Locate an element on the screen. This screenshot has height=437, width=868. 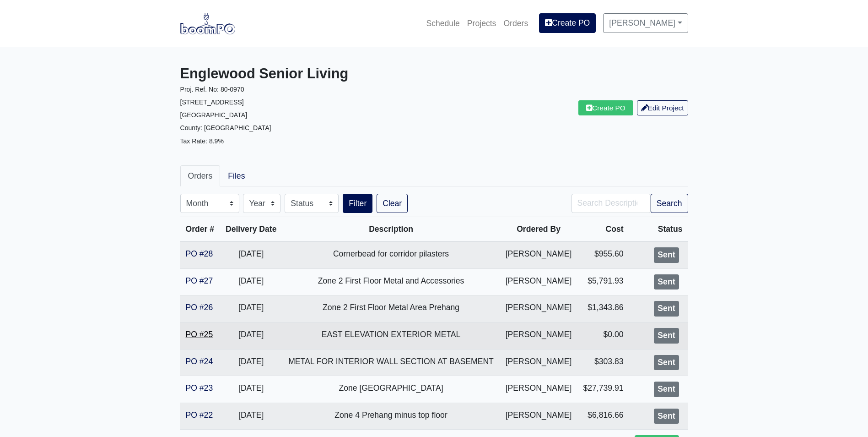
a: PO #28 is located at coordinates (200, 254).